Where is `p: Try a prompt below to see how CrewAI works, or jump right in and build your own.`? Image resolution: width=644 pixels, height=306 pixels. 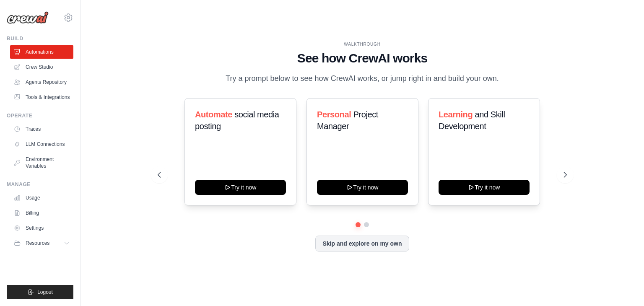 p: Try a prompt below to see how CrewAI works, or jump right in and build your own. is located at coordinates (362, 79).